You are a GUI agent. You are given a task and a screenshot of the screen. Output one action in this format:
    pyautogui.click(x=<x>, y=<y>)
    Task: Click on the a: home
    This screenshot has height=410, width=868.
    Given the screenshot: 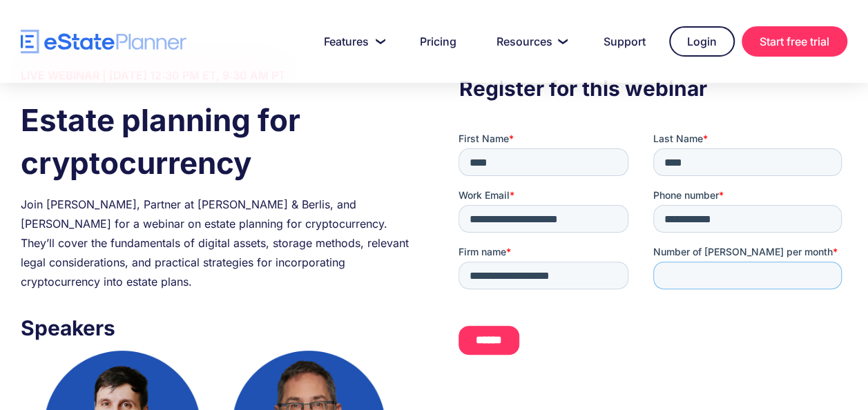 What is the action you would take?
    pyautogui.click(x=104, y=42)
    